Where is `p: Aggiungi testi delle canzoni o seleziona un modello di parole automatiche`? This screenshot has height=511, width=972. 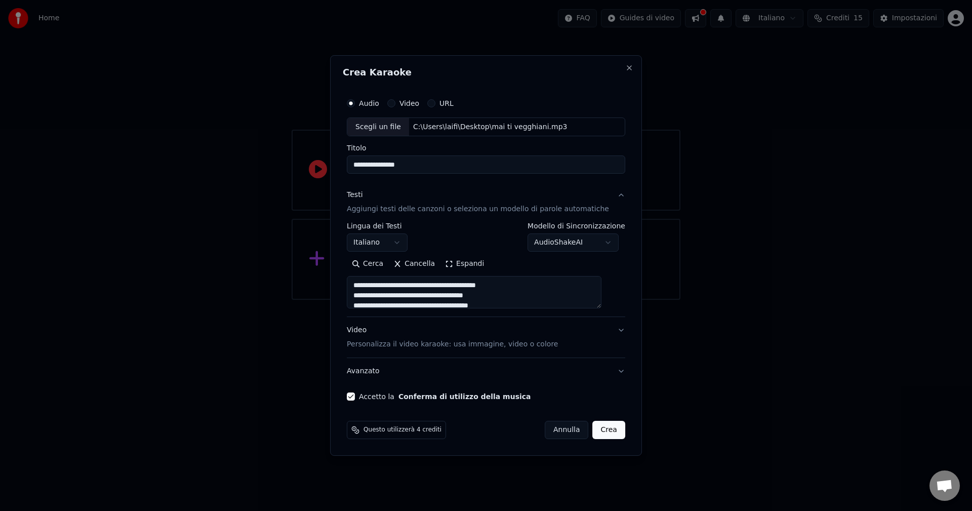
p: Aggiungi testi delle canzoni o seleziona un modello di parole automatiche is located at coordinates (478, 210).